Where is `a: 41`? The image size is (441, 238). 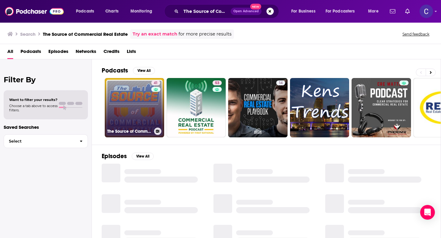 a: 41 is located at coordinates (155, 83).